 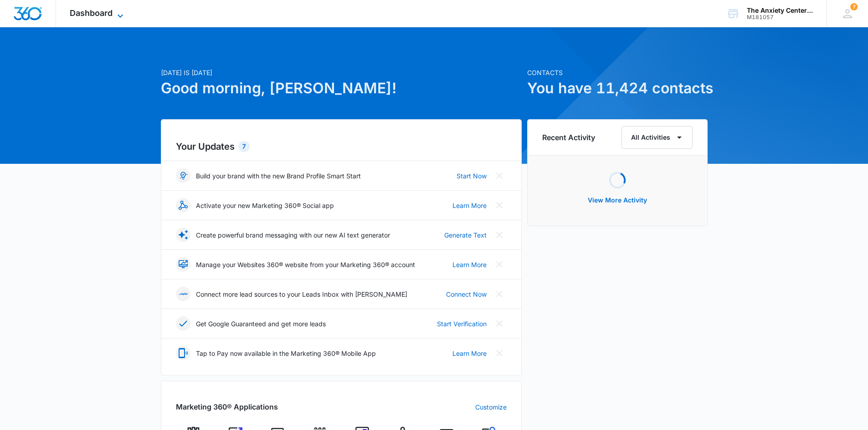 What do you see at coordinates (568, 138) in the screenshot?
I see `h6: Recent Activity` at bounding box center [568, 138].